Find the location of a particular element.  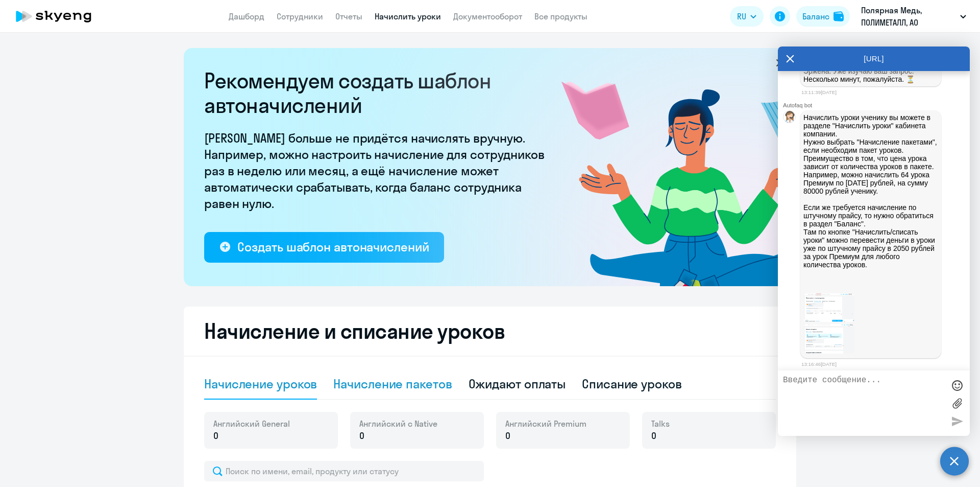

img: bot avatar is located at coordinates (790, 118).